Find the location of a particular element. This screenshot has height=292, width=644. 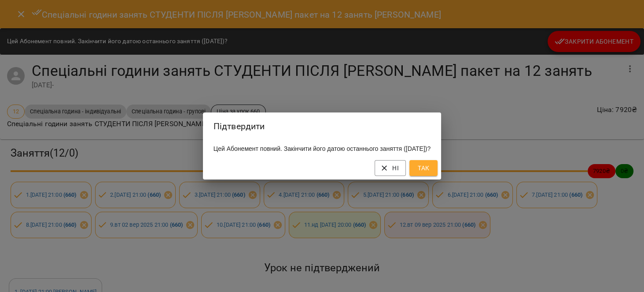

button: Ні is located at coordinates (390, 168).